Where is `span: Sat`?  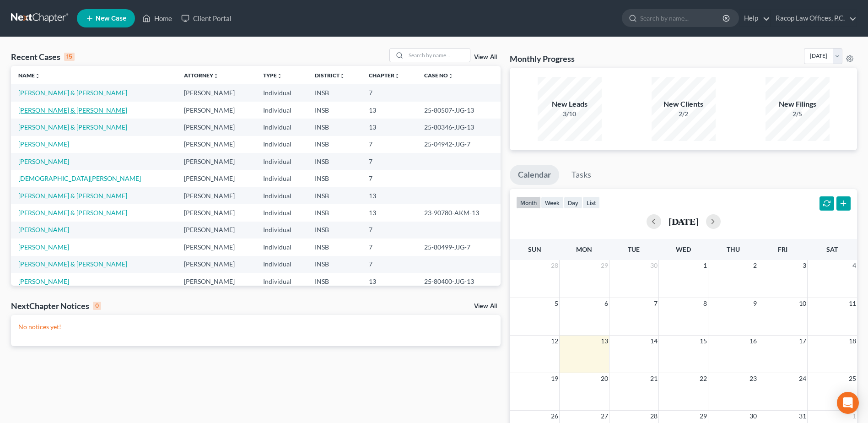
span: Sat is located at coordinates (832, 249).